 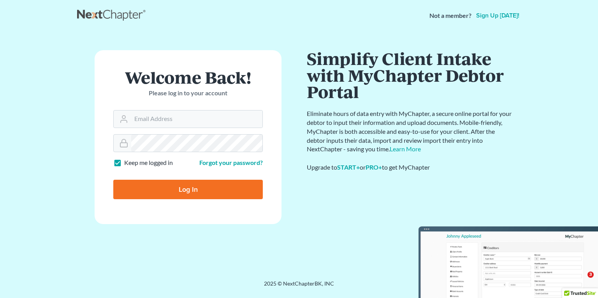 What do you see at coordinates (450, 16) in the screenshot?
I see `strong: Not a member?` at bounding box center [450, 16].